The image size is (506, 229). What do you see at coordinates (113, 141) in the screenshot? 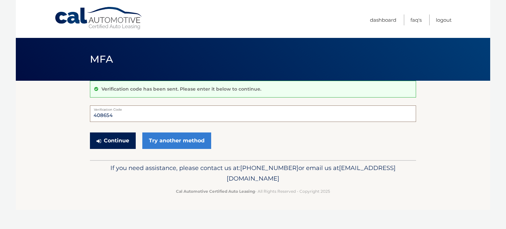
I see `button: Continue` at bounding box center [113, 141].